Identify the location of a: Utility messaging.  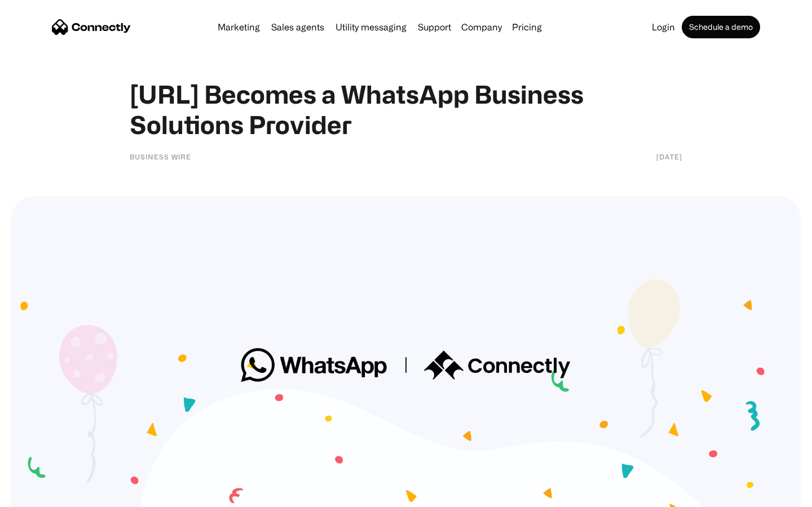
(371, 27).